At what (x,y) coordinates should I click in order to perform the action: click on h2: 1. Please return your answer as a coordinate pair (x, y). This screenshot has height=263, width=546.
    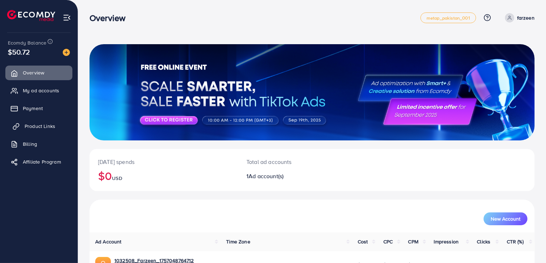
    Looking at the image, I should click on (293, 176).